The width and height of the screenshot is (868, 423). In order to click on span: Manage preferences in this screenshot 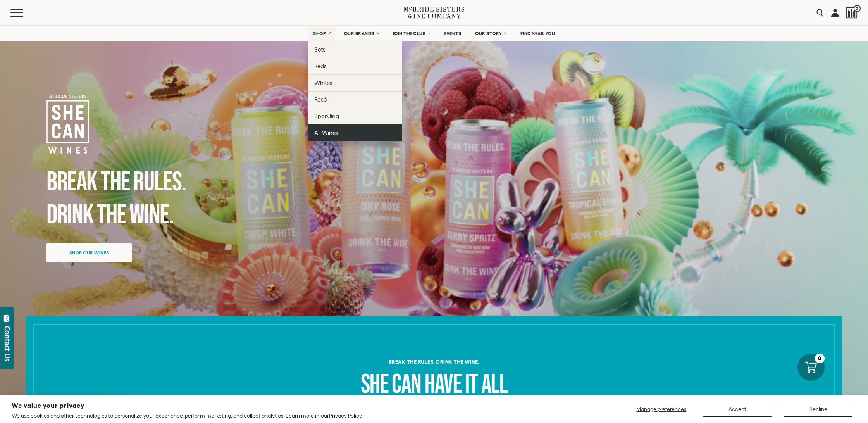, I will do `click(661, 409)`.